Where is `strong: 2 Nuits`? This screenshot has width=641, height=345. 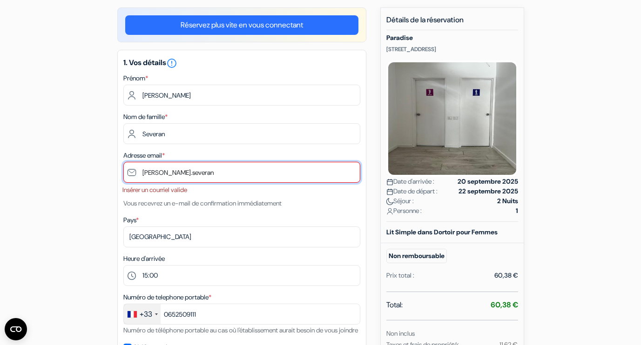 strong: 2 Nuits is located at coordinates (507, 201).